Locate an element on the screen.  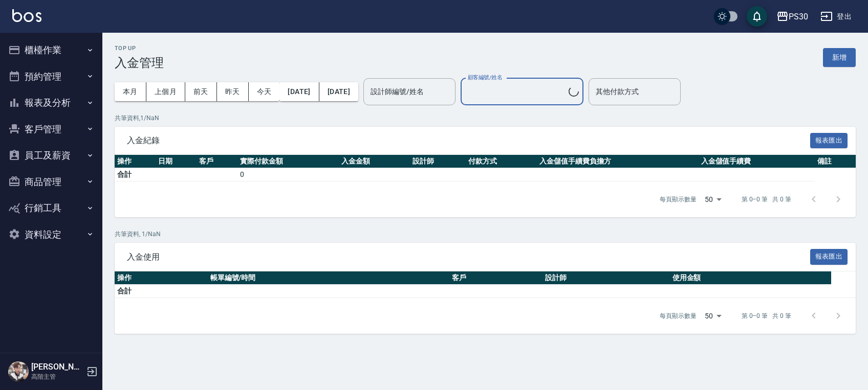
button: 登出 is located at coordinates (836, 17).